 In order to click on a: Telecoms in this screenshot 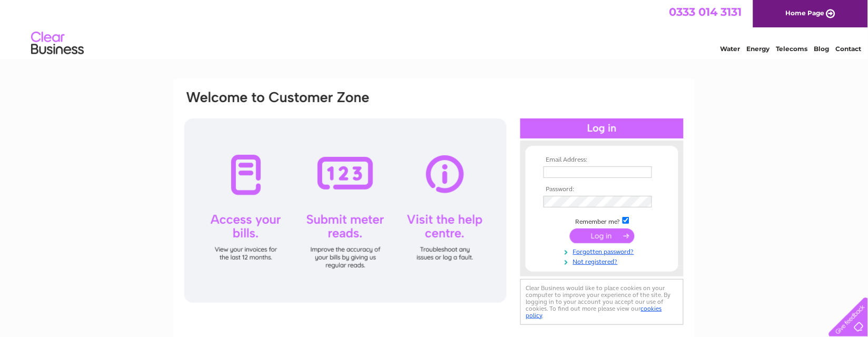, I will do `click(793, 48)`.